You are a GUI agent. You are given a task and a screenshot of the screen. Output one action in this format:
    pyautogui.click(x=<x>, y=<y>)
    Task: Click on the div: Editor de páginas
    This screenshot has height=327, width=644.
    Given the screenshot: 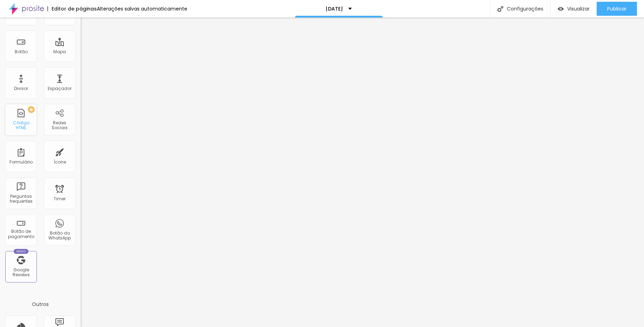 What is the action you would take?
    pyautogui.click(x=72, y=9)
    